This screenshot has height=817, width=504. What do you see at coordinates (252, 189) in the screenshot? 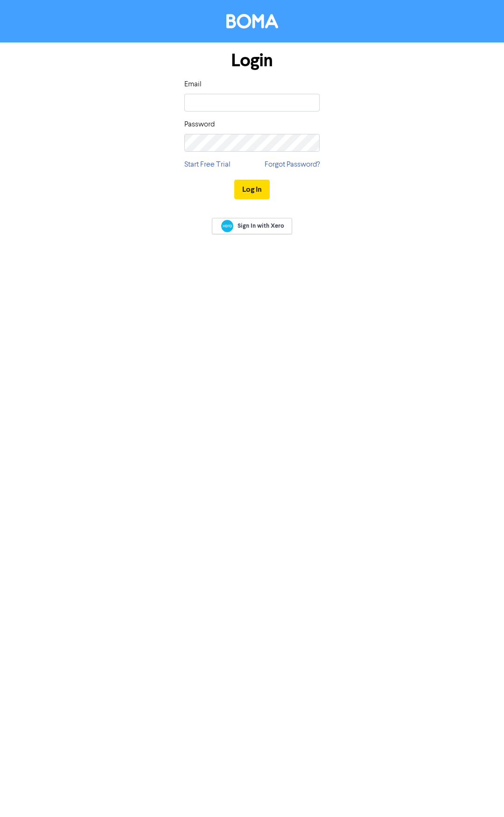
I see `button: Log In` at bounding box center [252, 189].